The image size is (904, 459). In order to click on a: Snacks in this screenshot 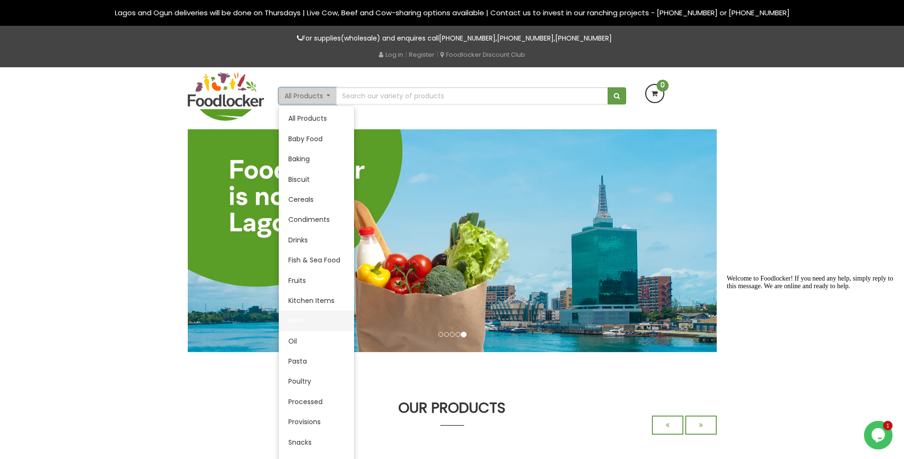, I will do `click(317, 442)`.